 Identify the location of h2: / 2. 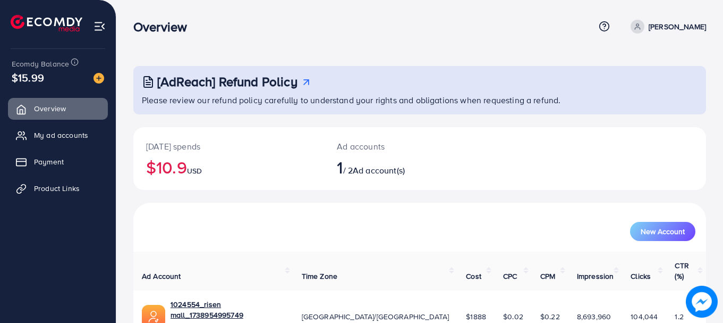
(396, 167).